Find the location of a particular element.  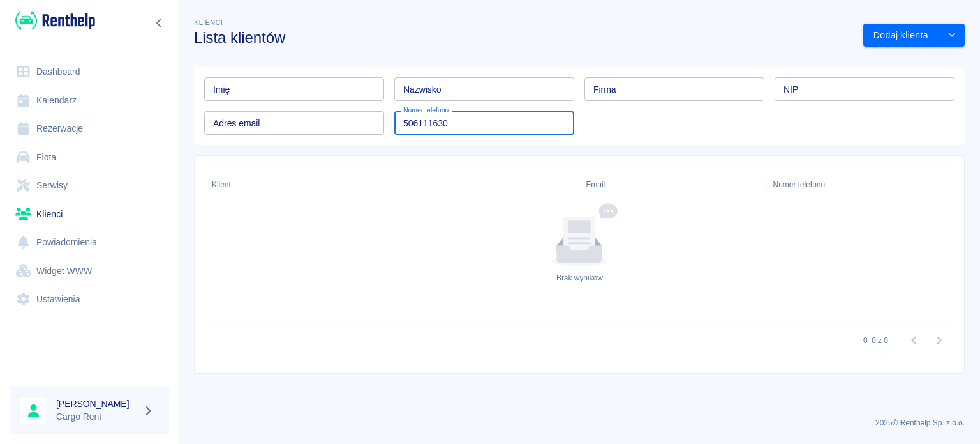

h3: Lista klientów is located at coordinates (523, 38).